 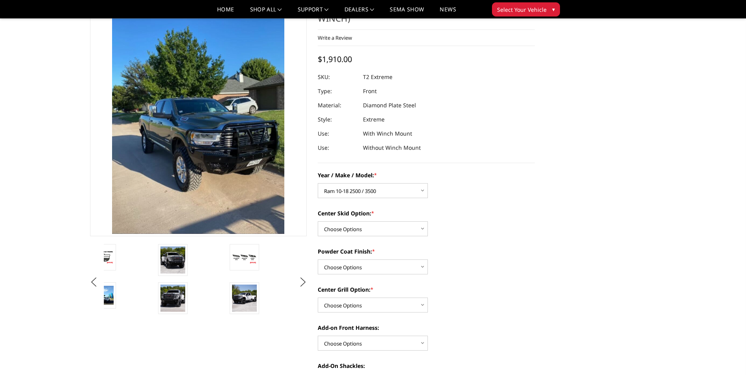 I want to click on a: Write a Review, so click(x=335, y=38).